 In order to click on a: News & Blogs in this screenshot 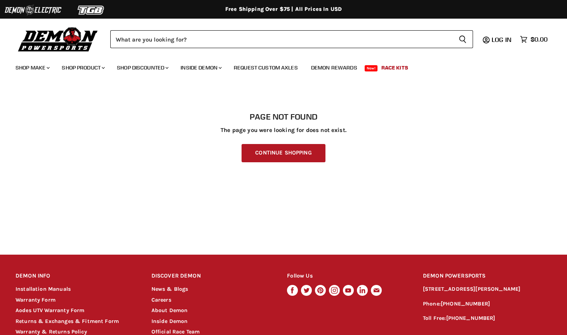, I will do `click(170, 289)`.